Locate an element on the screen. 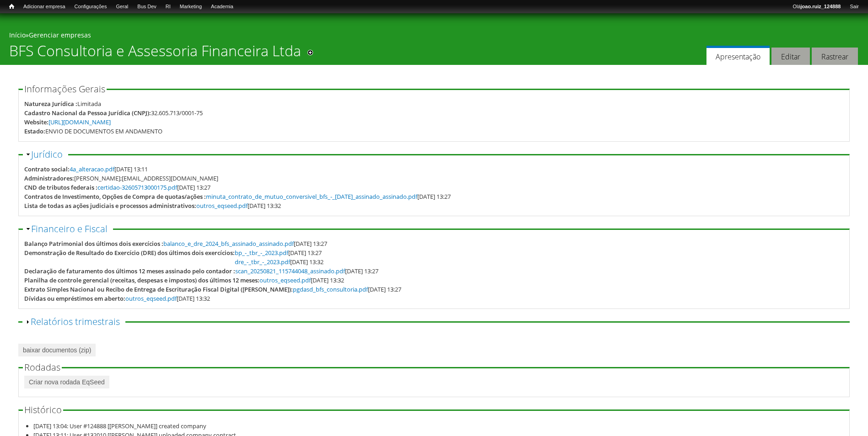  div: Natureza Jurídica : is located at coordinates (51, 104).